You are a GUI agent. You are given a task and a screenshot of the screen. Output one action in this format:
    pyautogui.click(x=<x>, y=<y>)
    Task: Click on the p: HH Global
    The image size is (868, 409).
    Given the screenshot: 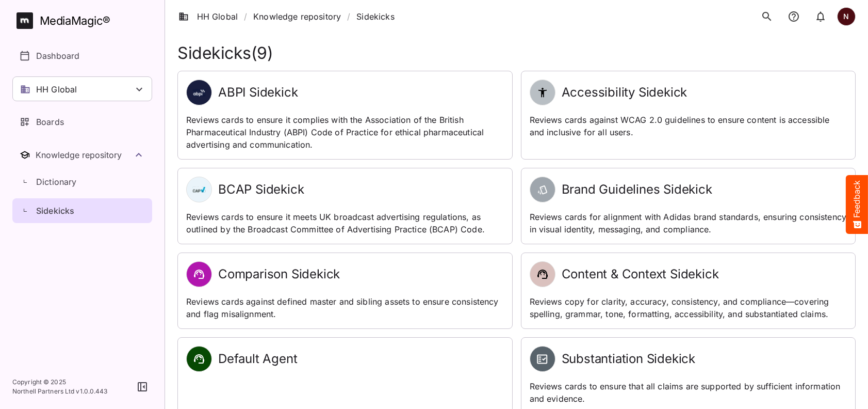 What is the action you would take?
    pyautogui.click(x=56, y=89)
    